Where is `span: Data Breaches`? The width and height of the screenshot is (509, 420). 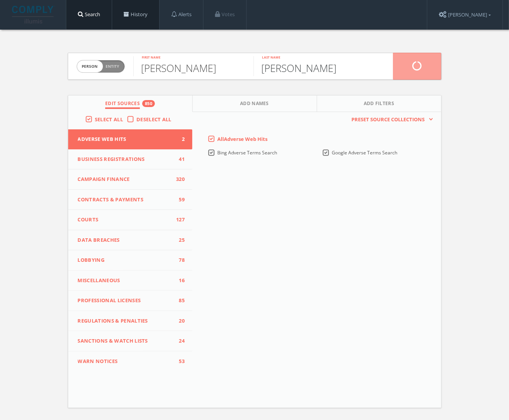
span: Data Breaches is located at coordinates (126, 240).